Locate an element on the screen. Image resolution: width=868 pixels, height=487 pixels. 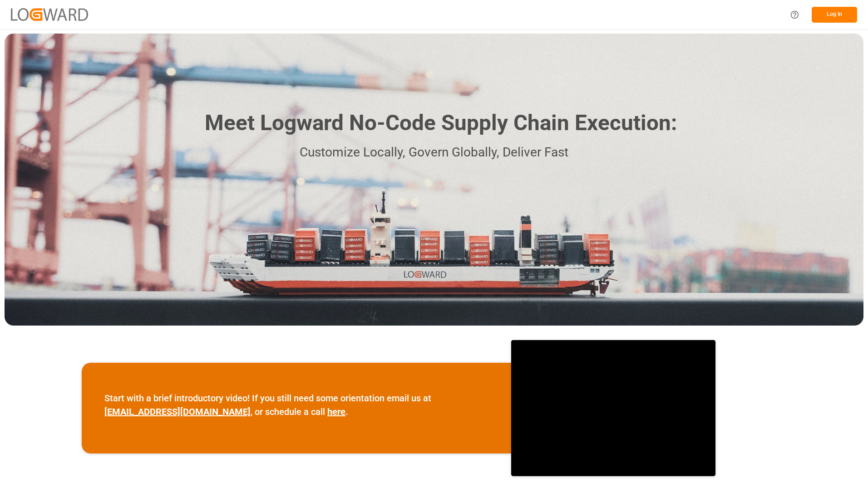
a: here is located at coordinates (337, 412).